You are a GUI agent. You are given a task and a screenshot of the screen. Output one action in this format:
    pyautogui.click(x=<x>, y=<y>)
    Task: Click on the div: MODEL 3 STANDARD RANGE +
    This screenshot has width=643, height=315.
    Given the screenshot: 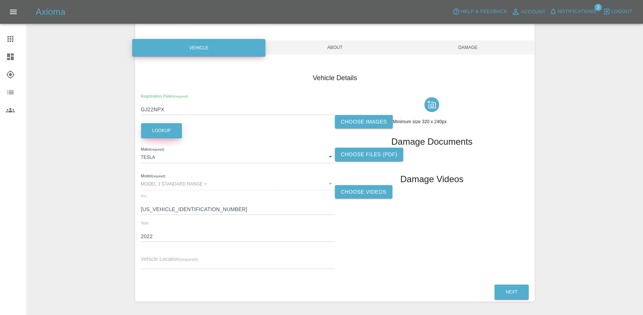 What is the action you would take?
    pyautogui.click(x=237, y=183)
    